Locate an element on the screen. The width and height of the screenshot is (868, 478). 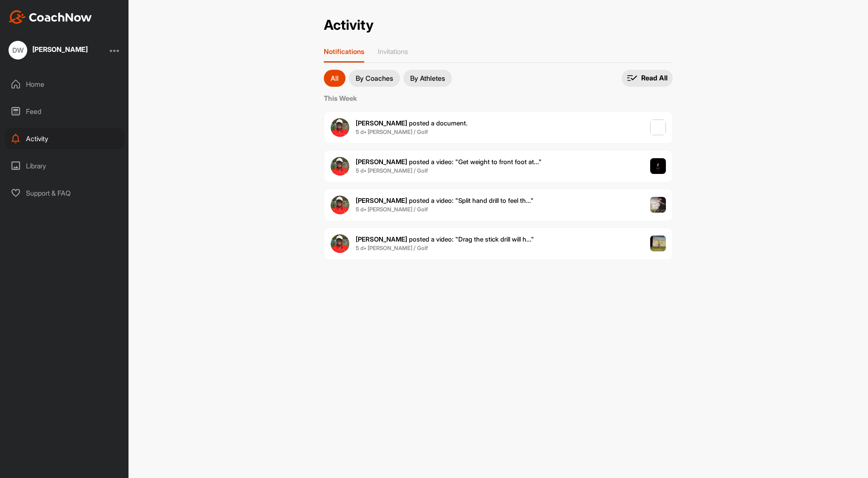
p: Notifications is located at coordinates (344, 51).